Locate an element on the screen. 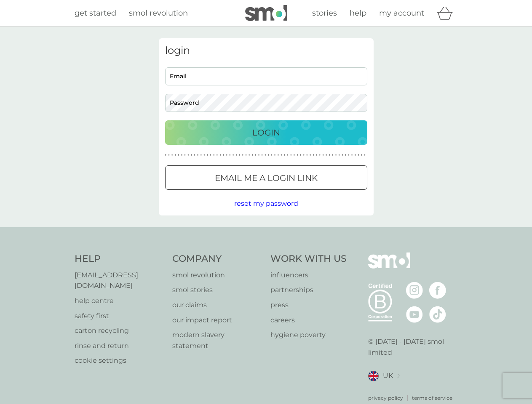  a: get started is located at coordinates (95, 13).